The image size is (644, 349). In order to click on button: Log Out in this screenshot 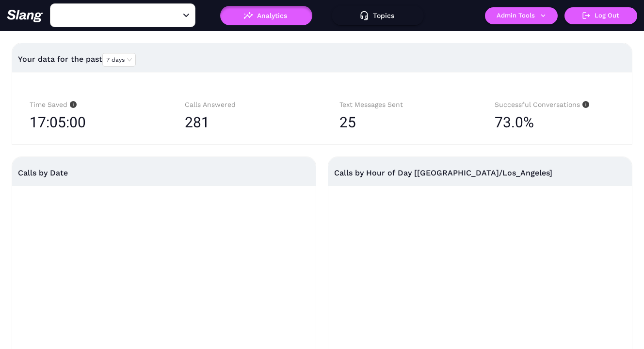, I will do `click(601, 16)`.